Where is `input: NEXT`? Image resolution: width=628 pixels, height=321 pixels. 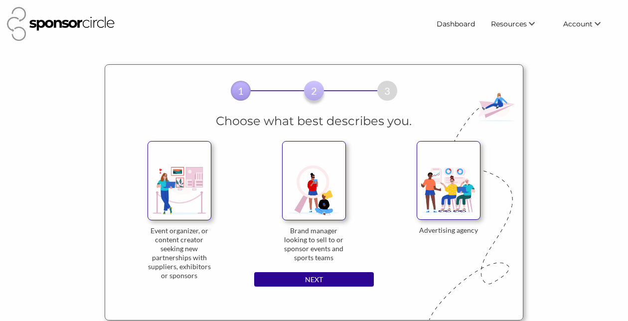 input: NEXT is located at coordinates (314, 280).